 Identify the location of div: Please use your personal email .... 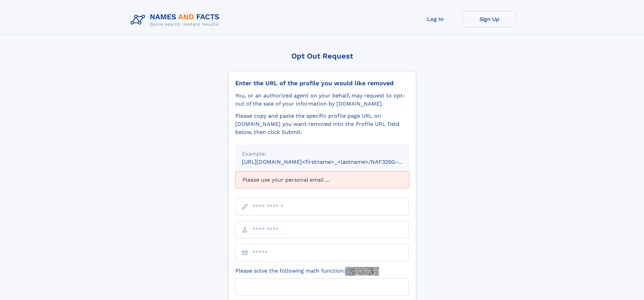
(322, 180).